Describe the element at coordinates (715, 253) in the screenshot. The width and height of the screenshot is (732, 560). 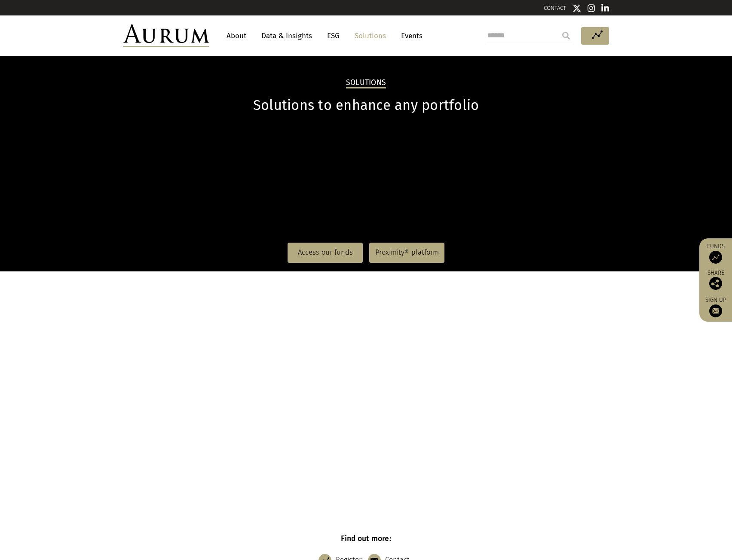
I see `a: Funds` at that location.